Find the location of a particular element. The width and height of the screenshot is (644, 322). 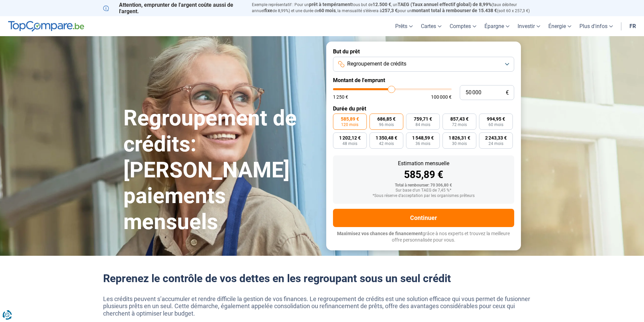

span: 1 350,48 € is located at coordinates (386, 138).